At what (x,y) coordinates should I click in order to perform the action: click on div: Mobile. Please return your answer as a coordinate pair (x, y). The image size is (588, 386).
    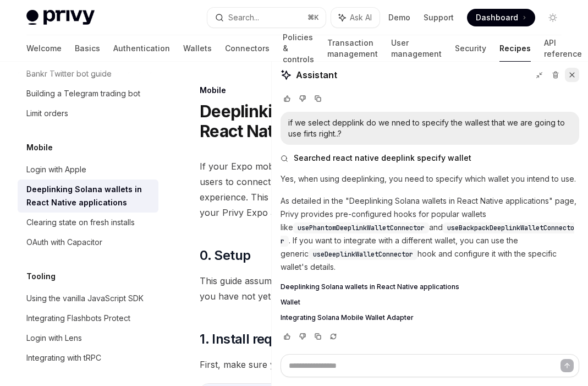
    Looking at the image, I should click on (384, 90).